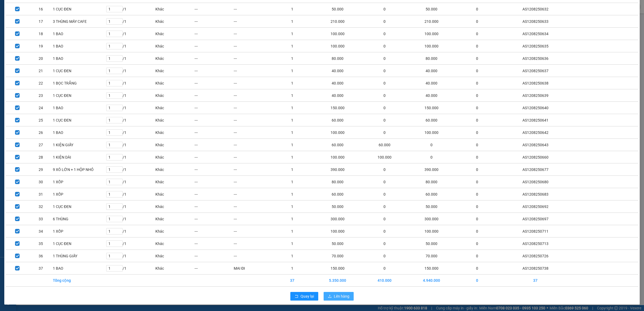 The width and height of the screenshot is (644, 311). What do you see at coordinates (431, 108) in the screenshot?
I see `td: 150.000` at bounding box center [431, 108].